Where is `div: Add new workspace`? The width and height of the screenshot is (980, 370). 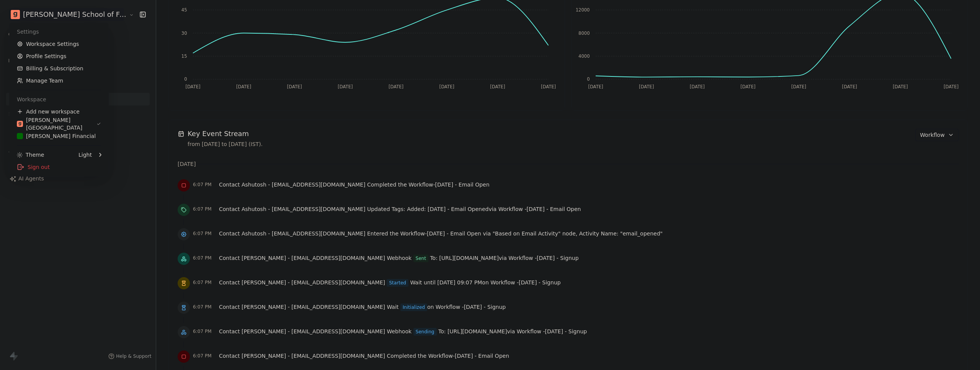 div: Add new workspace is located at coordinates (59, 112).